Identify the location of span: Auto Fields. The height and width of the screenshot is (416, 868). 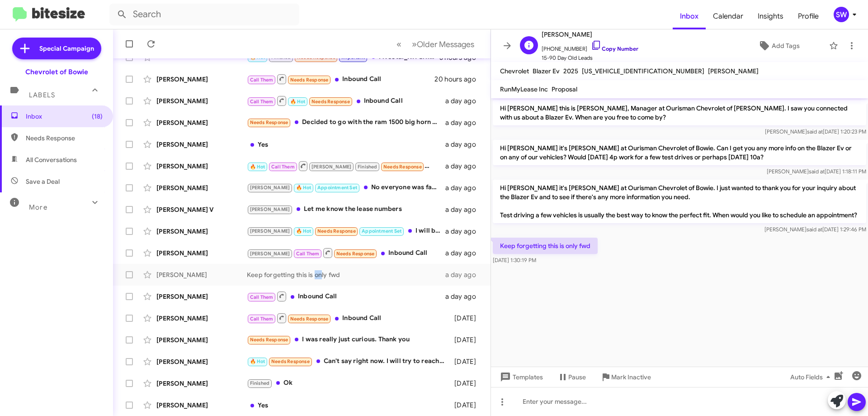
(812, 377).